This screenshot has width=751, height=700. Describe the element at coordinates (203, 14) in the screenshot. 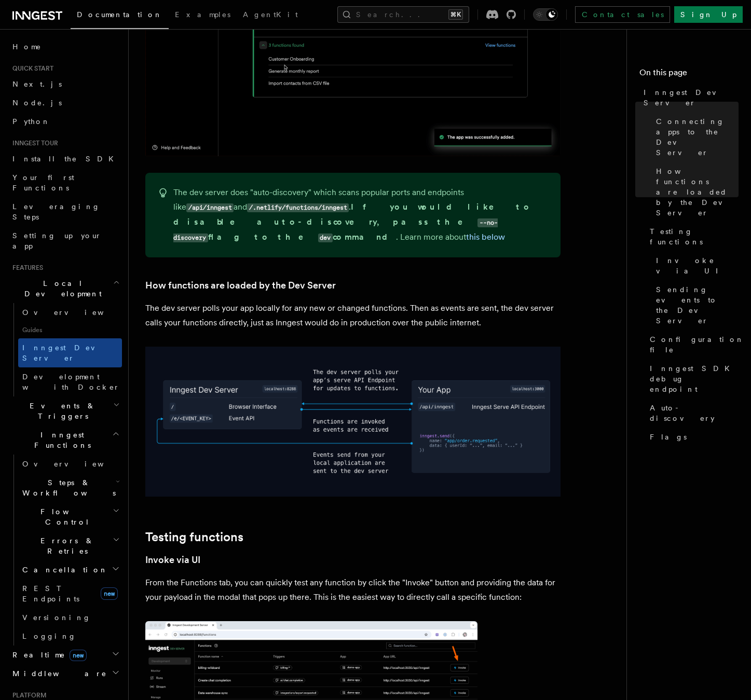

I see `span: Examples` at that location.